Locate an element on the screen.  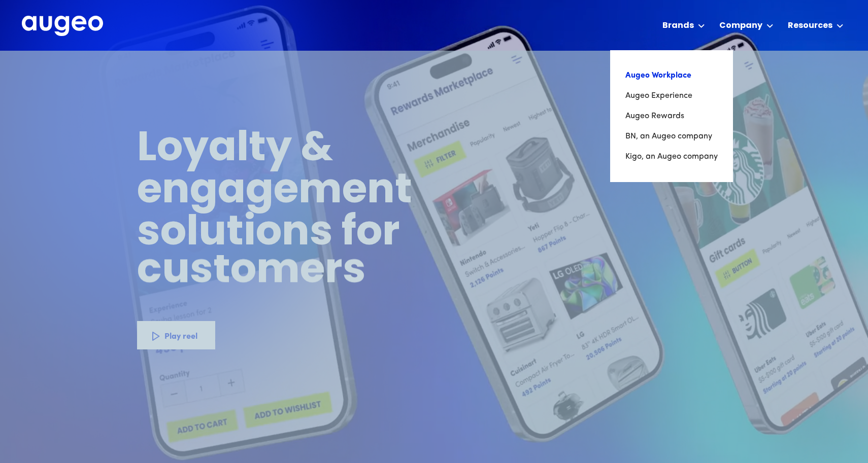
img: Augeo's full logo in white. is located at coordinates (63, 25).